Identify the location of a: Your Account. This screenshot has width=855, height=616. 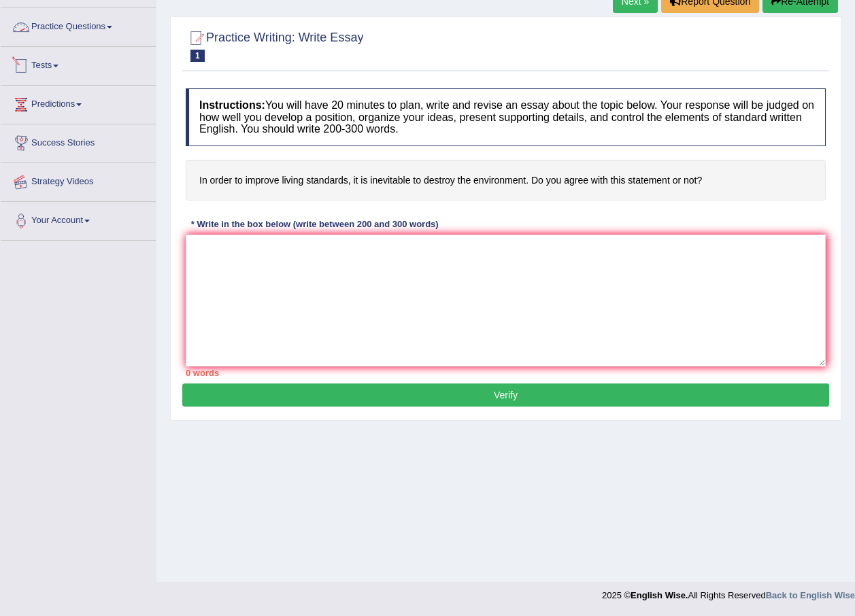
(78, 219).